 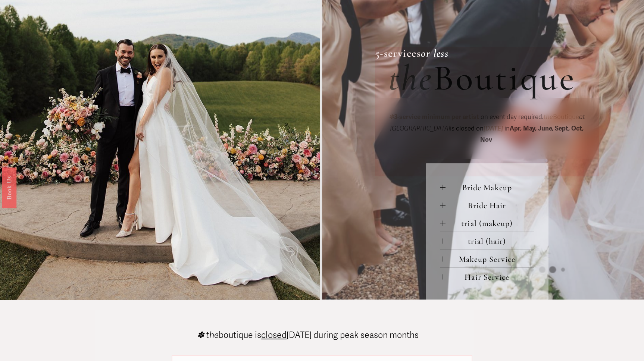 What do you see at coordinates (487, 258) in the screenshot?
I see `button: Makeup Service` at bounding box center [487, 258].